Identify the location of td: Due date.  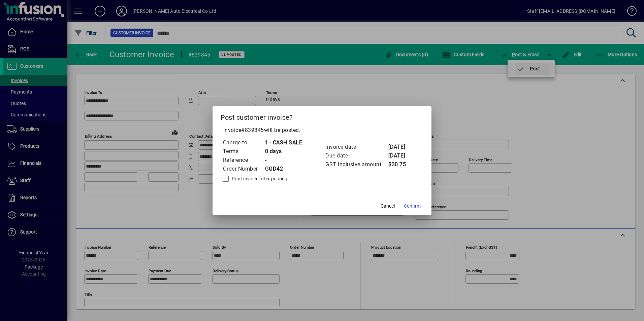
(356, 156).